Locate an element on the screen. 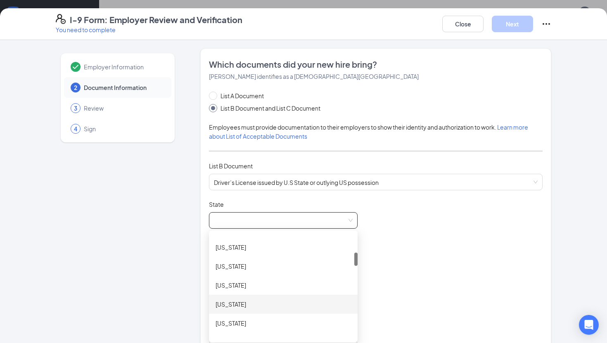 Image resolution: width=607 pixels, height=343 pixels. svg: Checkmark is located at coordinates (76, 67).